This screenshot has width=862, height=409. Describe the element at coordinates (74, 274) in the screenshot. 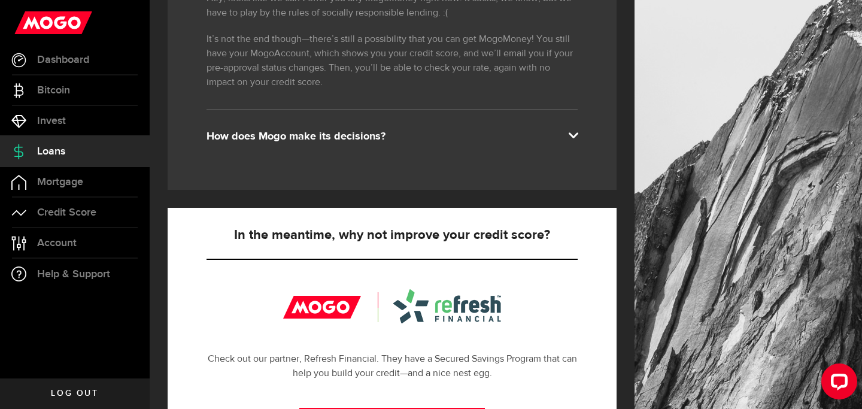

I see `span: Help & Support` at that location.